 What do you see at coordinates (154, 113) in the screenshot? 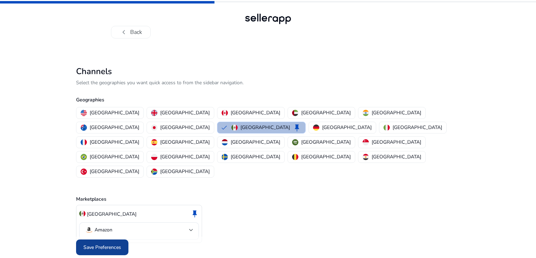
I see `img: uk.svg` at bounding box center [154, 113].